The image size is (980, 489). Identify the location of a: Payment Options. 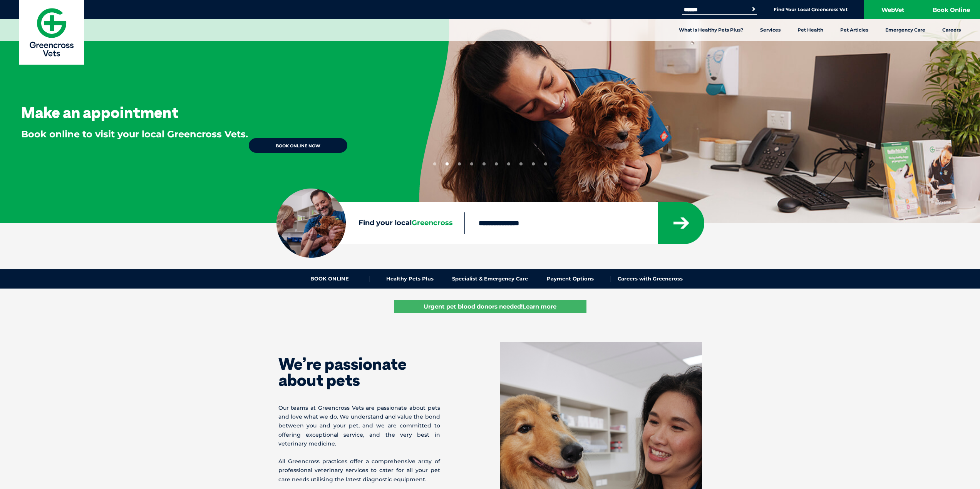
(570, 279).